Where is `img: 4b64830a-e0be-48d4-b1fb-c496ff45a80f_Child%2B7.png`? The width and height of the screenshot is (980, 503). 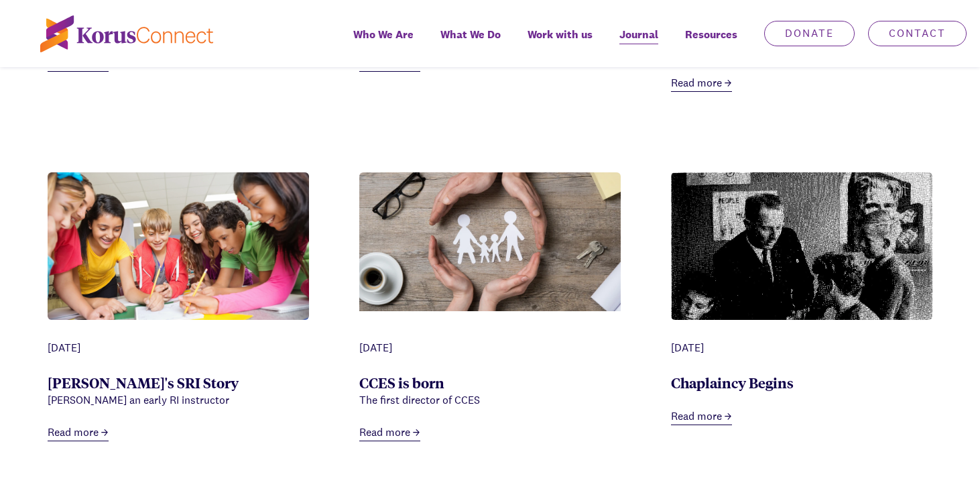 img: 4b64830a-e0be-48d4-b1fb-c496ff45a80f_Child%2B7.png is located at coordinates (179, 246).